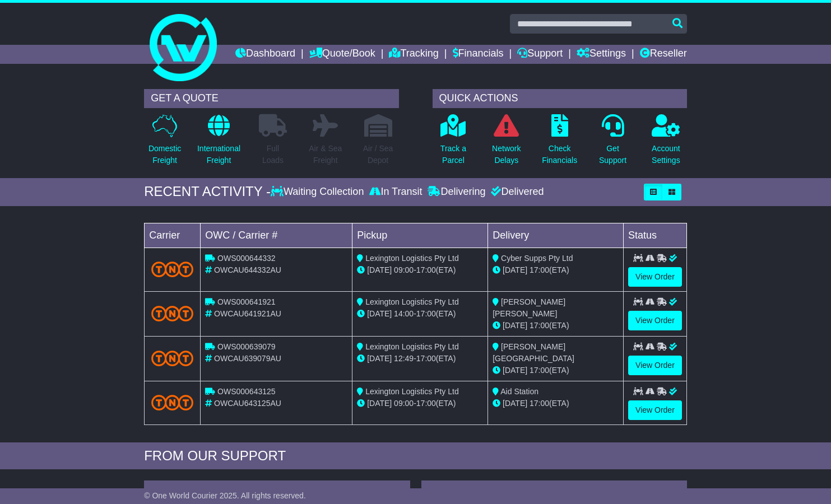 The height and width of the screenshot is (504, 831). Describe the element at coordinates (248, 404) in the screenshot. I see `span: OWCAU643125AU` at that location.